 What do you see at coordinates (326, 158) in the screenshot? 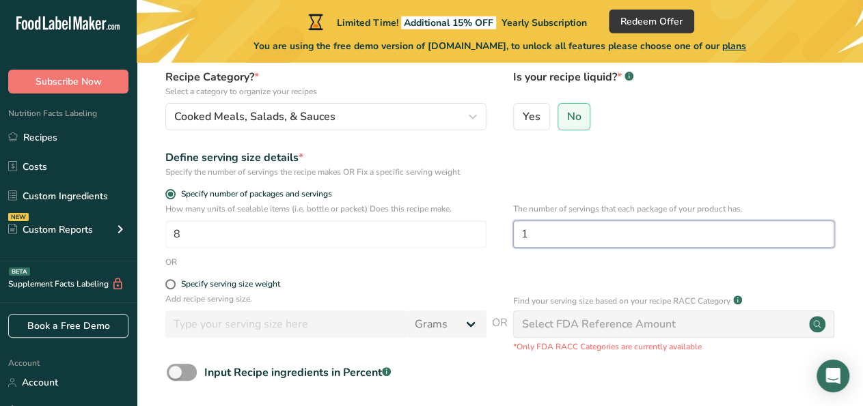
I see `div: Define serving size details` at bounding box center [326, 158].